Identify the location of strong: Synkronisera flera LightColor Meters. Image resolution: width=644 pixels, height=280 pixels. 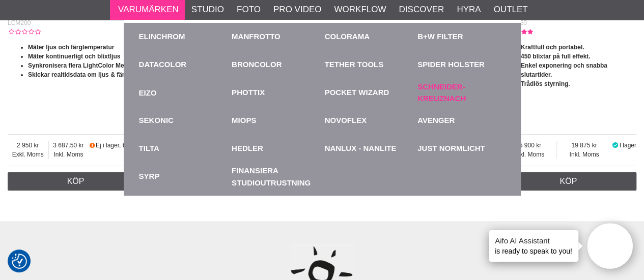
(81, 65).